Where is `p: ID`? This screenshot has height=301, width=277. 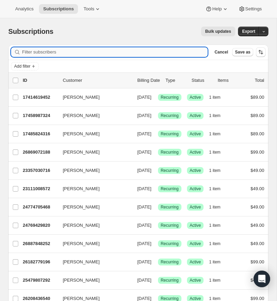
p: ID is located at coordinates (40, 80).